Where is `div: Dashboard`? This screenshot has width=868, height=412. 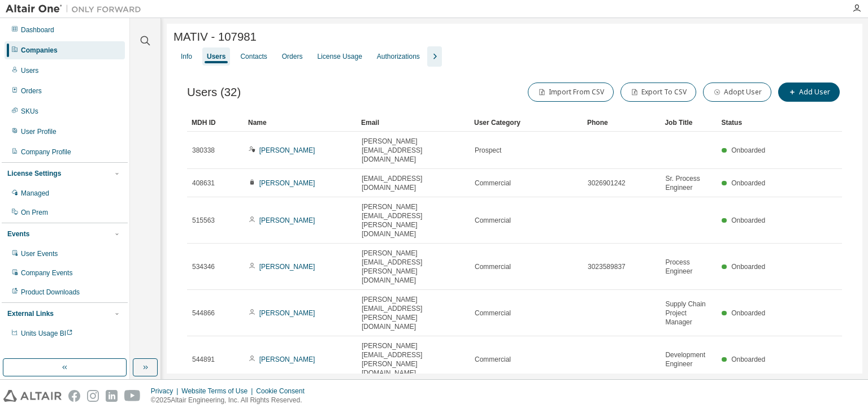 div: Dashboard is located at coordinates (37, 30).